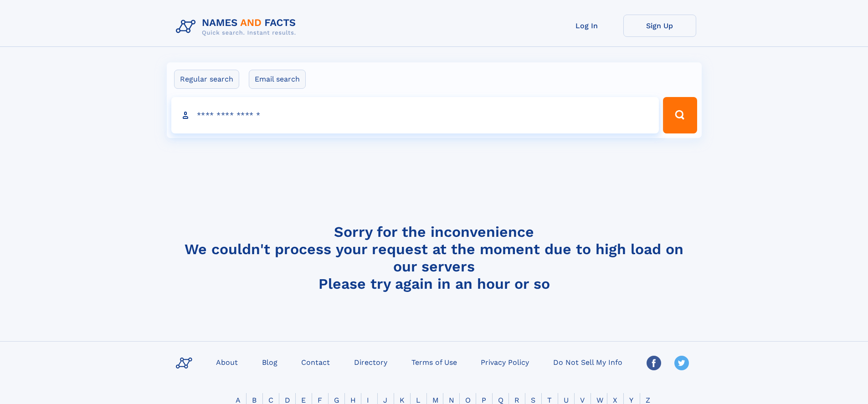 The width and height of the screenshot is (868, 404). What do you see at coordinates (207, 79) in the screenshot?
I see `label: Regular search` at bounding box center [207, 79].